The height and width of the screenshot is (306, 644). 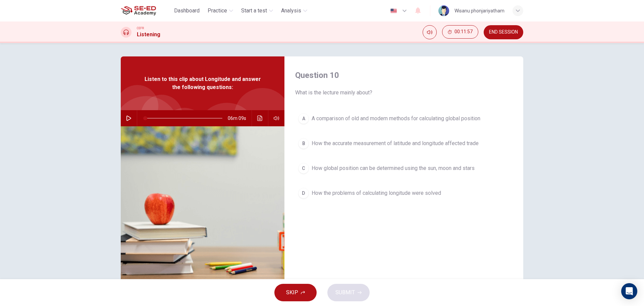 What do you see at coordinates (395, 144) in the screenshot?
I see `span: How the accurate measurement of latitude and longitude affected trade` at bounding box center [395, 144].